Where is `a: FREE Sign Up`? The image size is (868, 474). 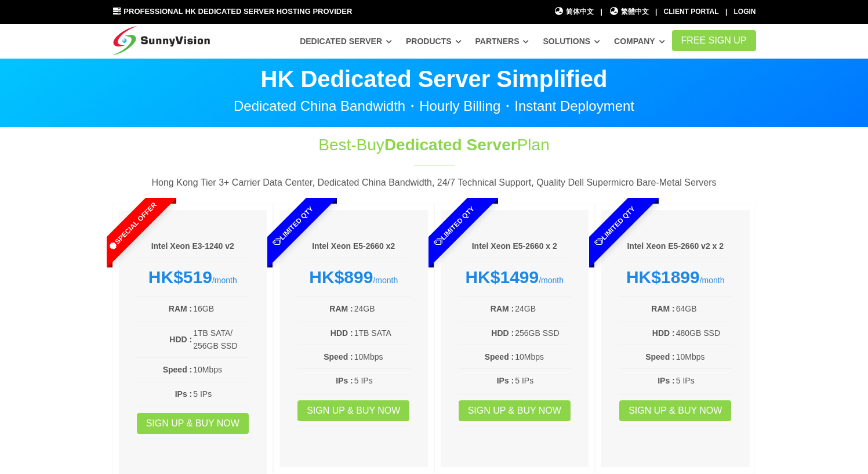
a: FREE Sign Up is located at coordinates (714, 41).